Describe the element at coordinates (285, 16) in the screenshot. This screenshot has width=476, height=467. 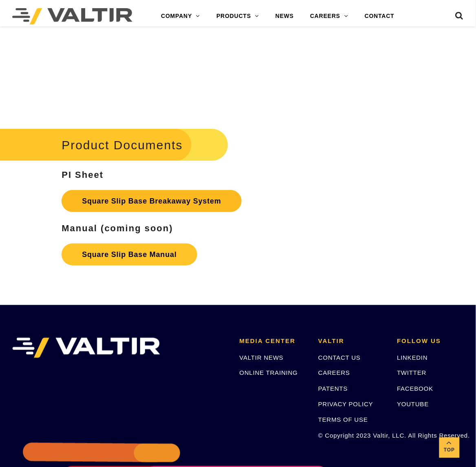
I see `a: NEWS` at that location.